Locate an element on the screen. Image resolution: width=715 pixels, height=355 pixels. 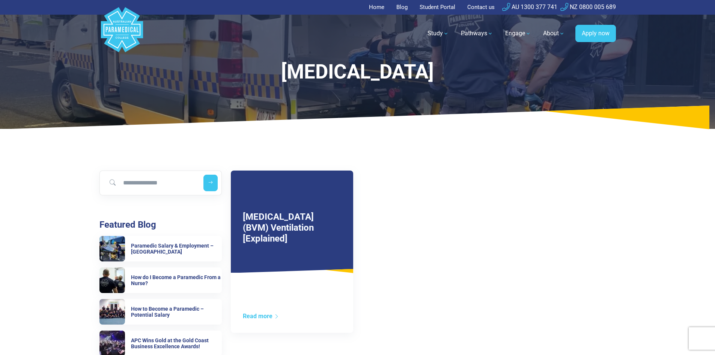
a: AU 1300 377 741 is located at coordinates (530, 7).